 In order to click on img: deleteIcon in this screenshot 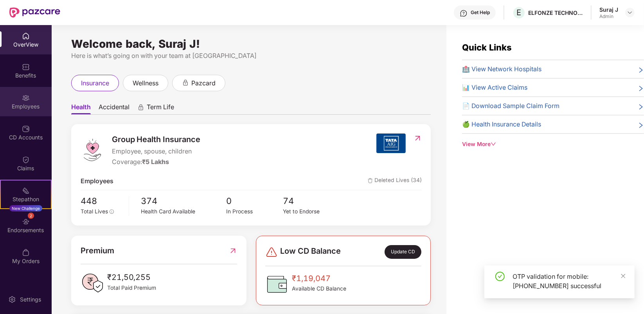, I will do `click(370, 181)`.